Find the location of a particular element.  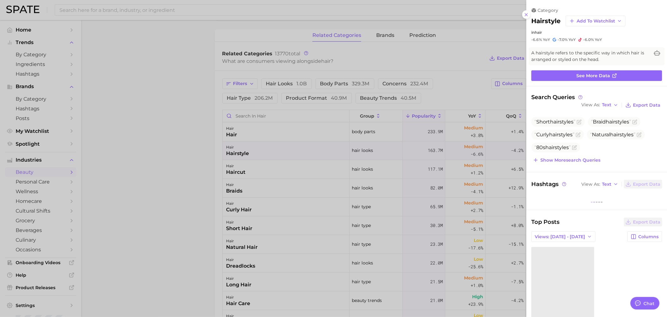

span: See more data is located at coordinates (593, 76).